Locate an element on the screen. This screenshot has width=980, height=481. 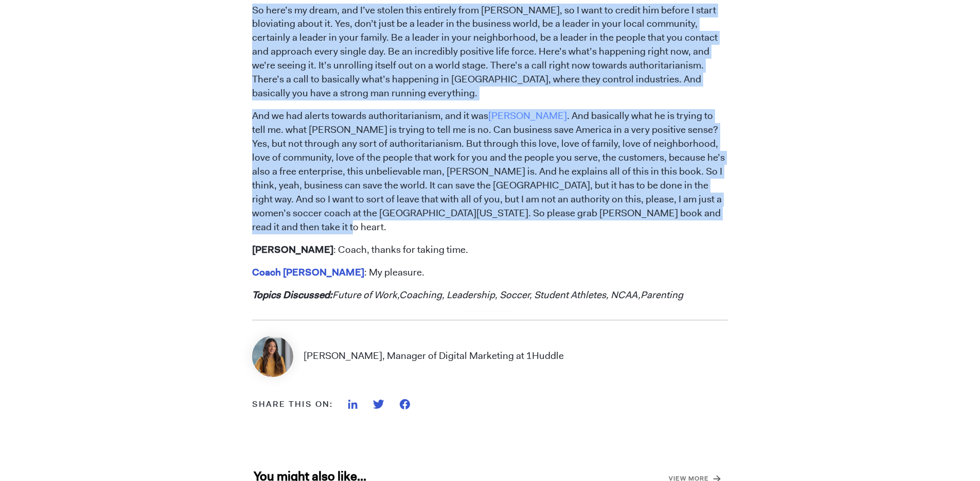
p: : My pleasure. is located at coordinates (490, 272).